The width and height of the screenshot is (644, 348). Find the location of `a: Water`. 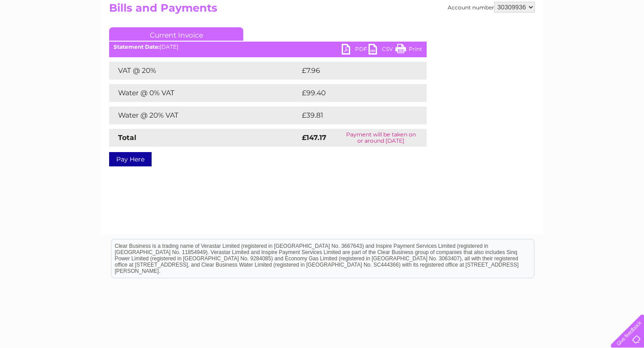

a: Water is located at coordinates (495, 41).